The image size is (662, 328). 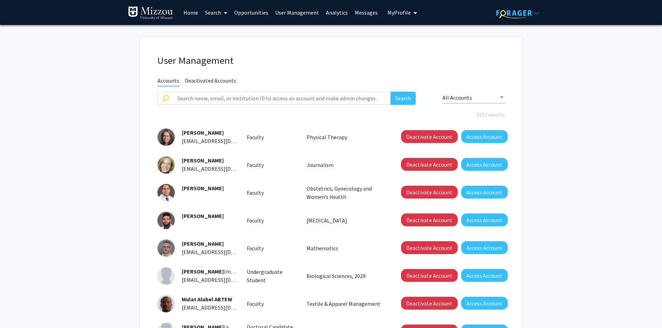 I want to click on img: University of Missouri Logo, so click(x=151, y=13).